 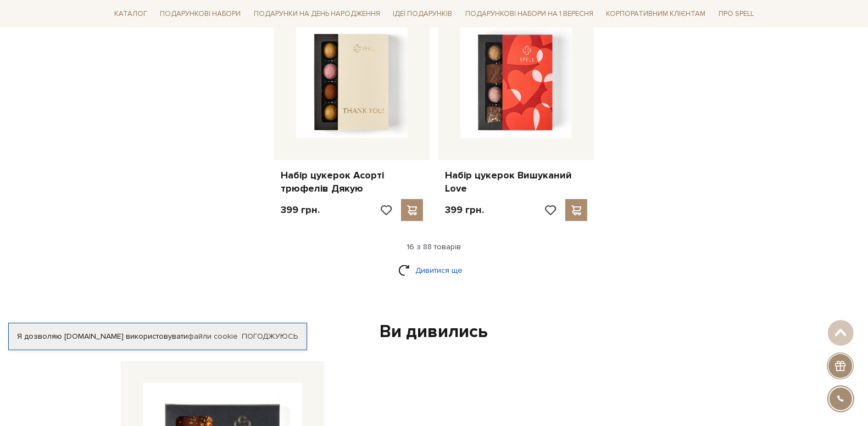 I want to click on a: Подарункові набори, so click(x=200, y=14).